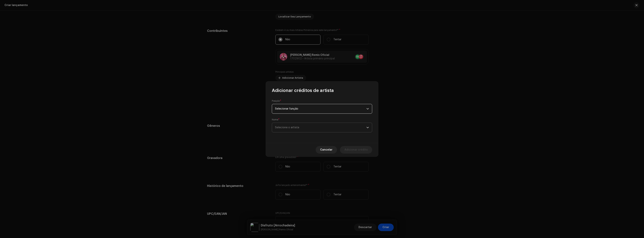  What do you see at coordinates (286, 109) in the screenshot?
I see `font: Selecionar função` at bounding box center [286, 109].